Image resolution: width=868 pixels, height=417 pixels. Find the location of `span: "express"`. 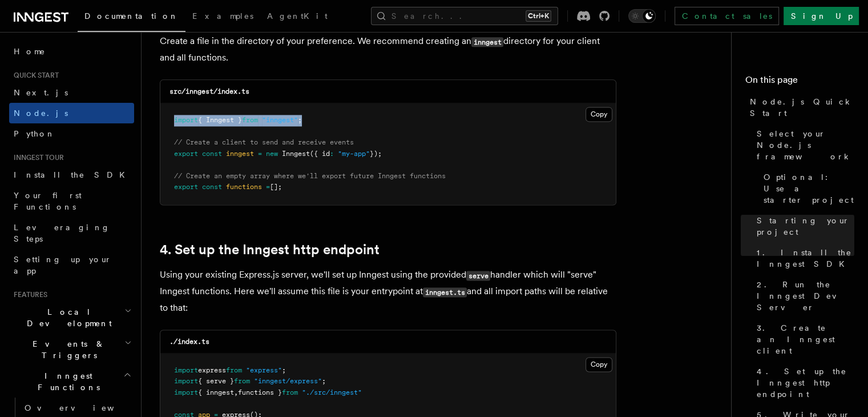

span: "express" is located at coordinates (264, 370).